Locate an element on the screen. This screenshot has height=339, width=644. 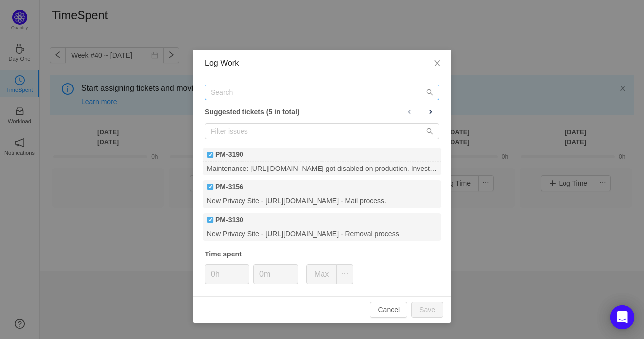
b: PM-3156 is located at coordinates (229, 187).